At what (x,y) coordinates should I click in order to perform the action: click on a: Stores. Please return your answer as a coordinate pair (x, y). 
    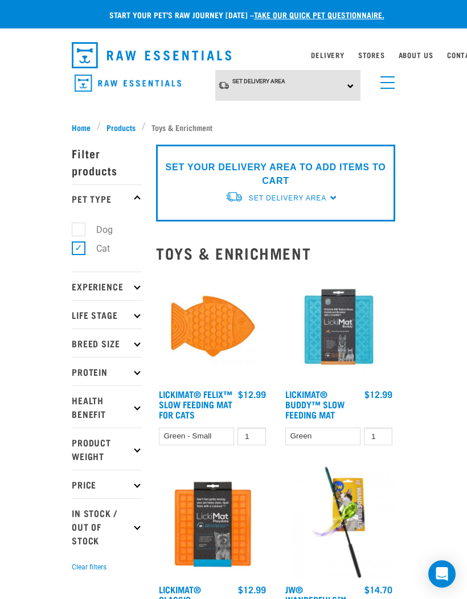
    Looking at the image, I should click on (371, 55).